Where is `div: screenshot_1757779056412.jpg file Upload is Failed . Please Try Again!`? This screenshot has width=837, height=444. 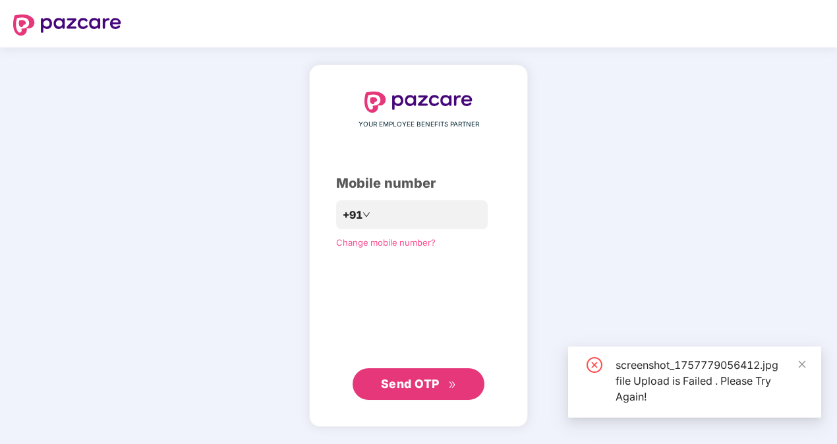
div: screenshot_1757779056412.jpg file Upload is Failed . Please Try Again! is located at coordinates (710, 381).